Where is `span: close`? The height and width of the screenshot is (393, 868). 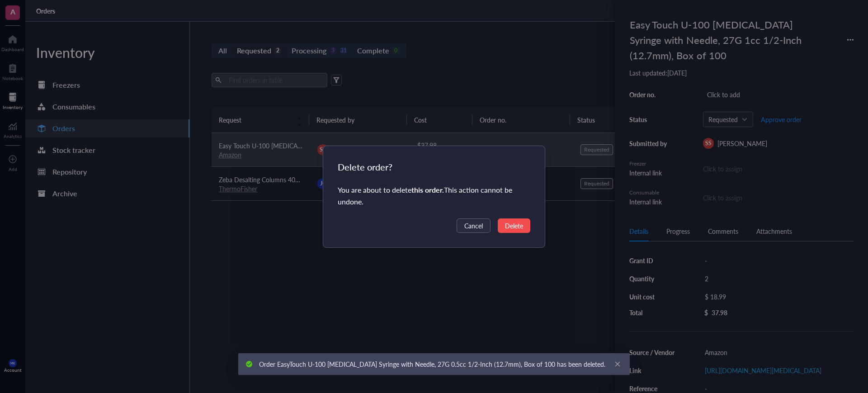
span: close is located at coordinates (618, 365).